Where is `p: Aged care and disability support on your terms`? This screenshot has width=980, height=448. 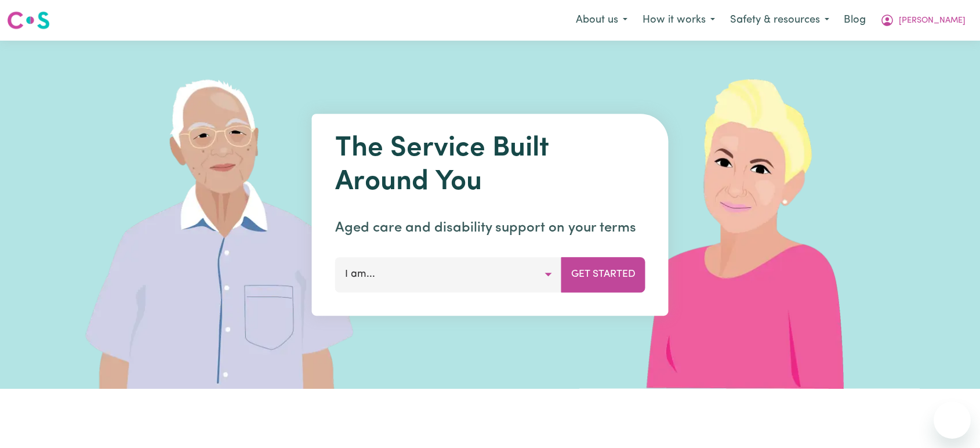
p: Aged care and disability support on your terms is located at coordinates (490, 228).